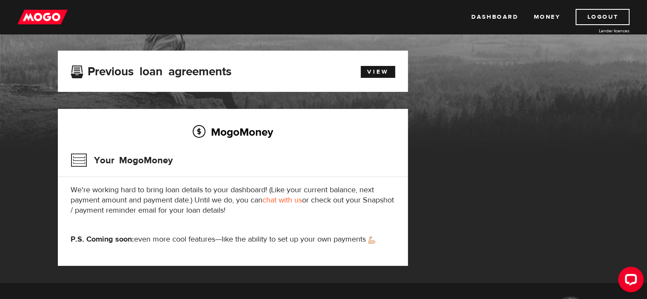 The width and height of the screenshot is (647, 299). I want to click on a: View, so click(378, 72).